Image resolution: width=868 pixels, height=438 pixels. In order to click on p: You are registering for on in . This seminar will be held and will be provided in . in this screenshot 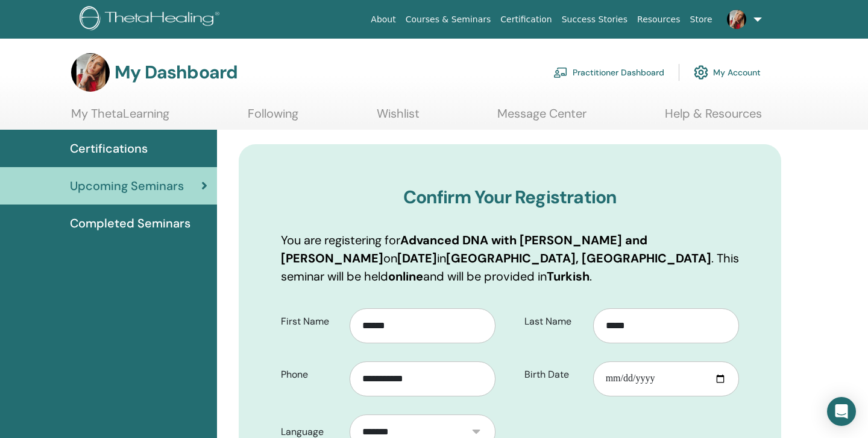, I will do `click(510, 258)`.